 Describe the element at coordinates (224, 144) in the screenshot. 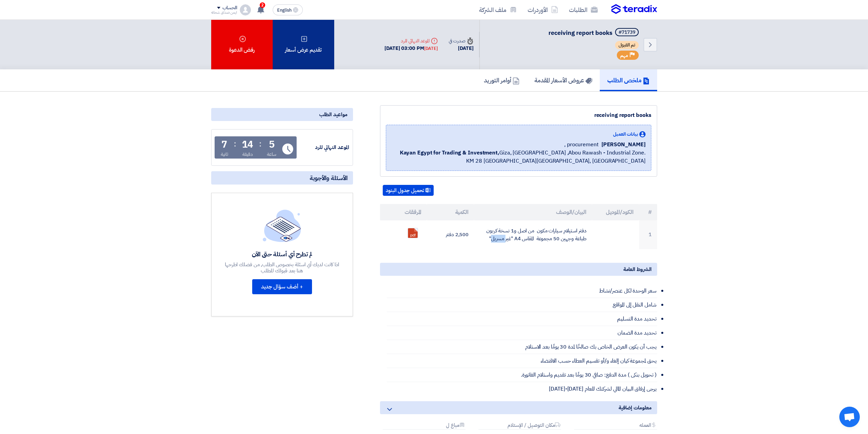

I see `div: 7` at that location.